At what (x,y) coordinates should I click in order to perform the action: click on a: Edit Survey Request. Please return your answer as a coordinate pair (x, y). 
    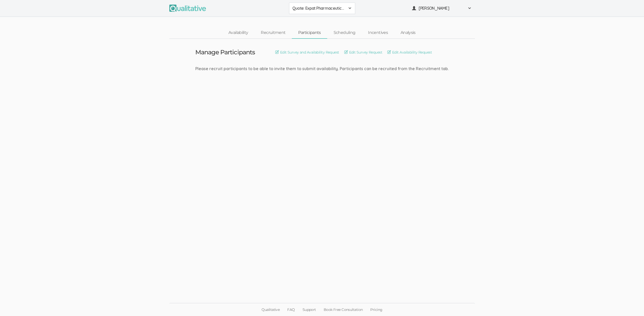
    Looking at the image, I should click on (363, 52).